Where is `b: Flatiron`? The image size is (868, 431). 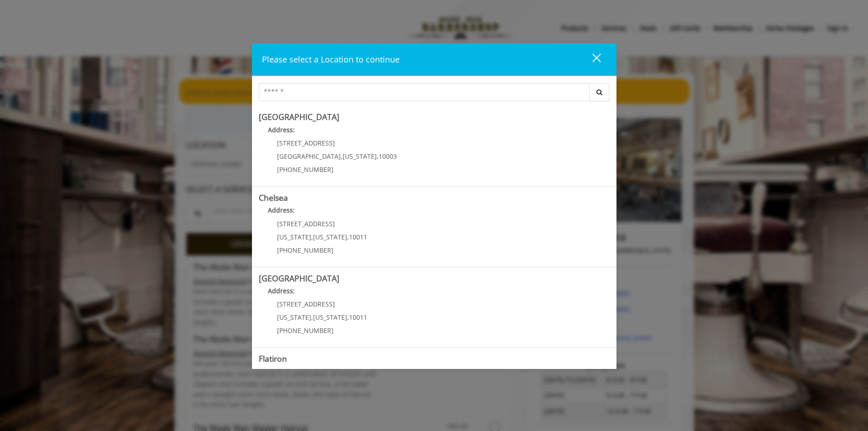 b: Flatiron is located at coordinates (273, 358).